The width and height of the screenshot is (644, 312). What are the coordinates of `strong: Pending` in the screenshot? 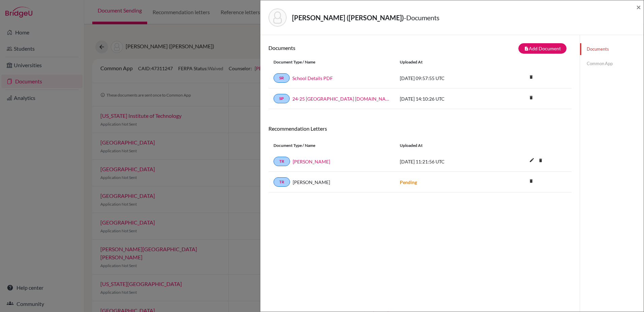 It's located at (408, 182).